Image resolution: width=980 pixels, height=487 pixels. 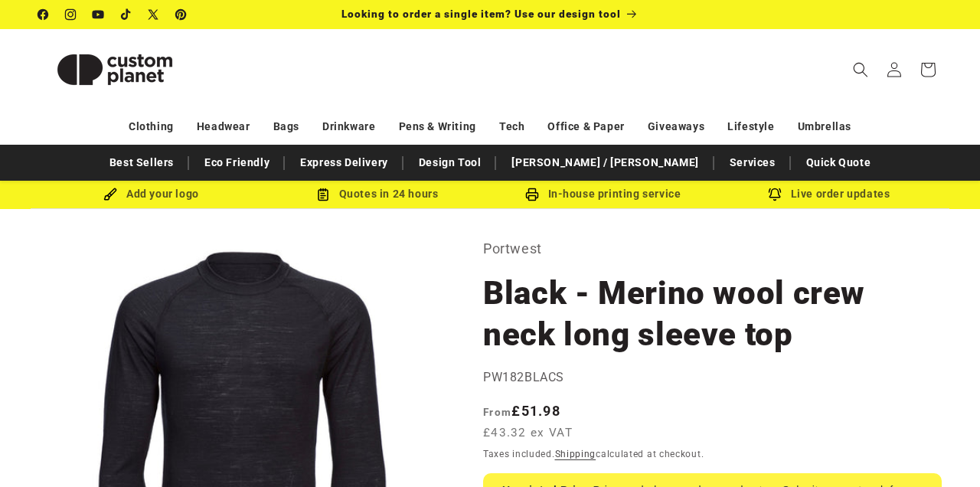 I want to click on span: £43.32 ex VAT, so click(x=527, y=433).